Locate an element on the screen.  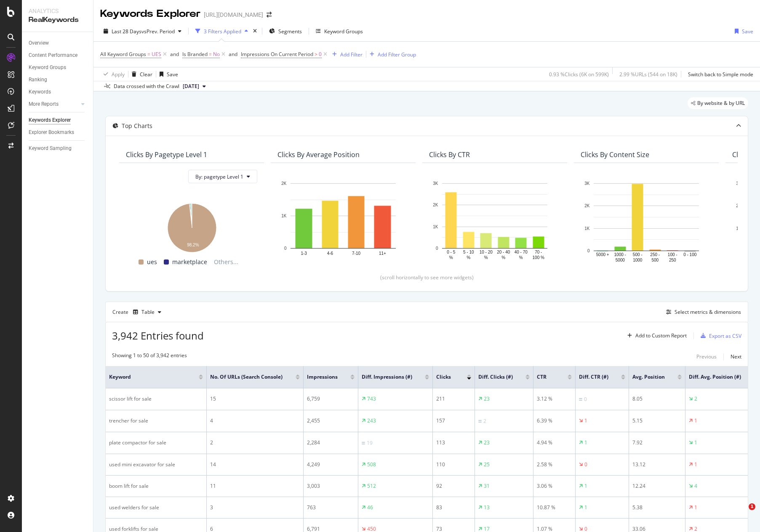
a: Keywords Explorer is located at coordinates (57, 120).